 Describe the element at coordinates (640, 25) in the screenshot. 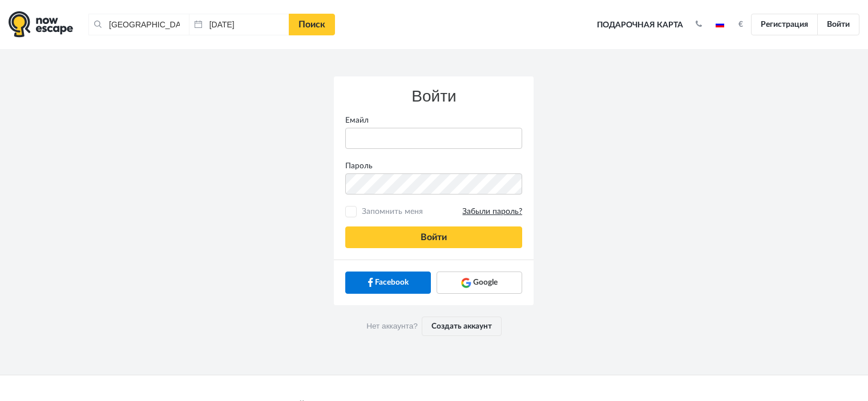

I see `a: Подарочная карта` at that location.